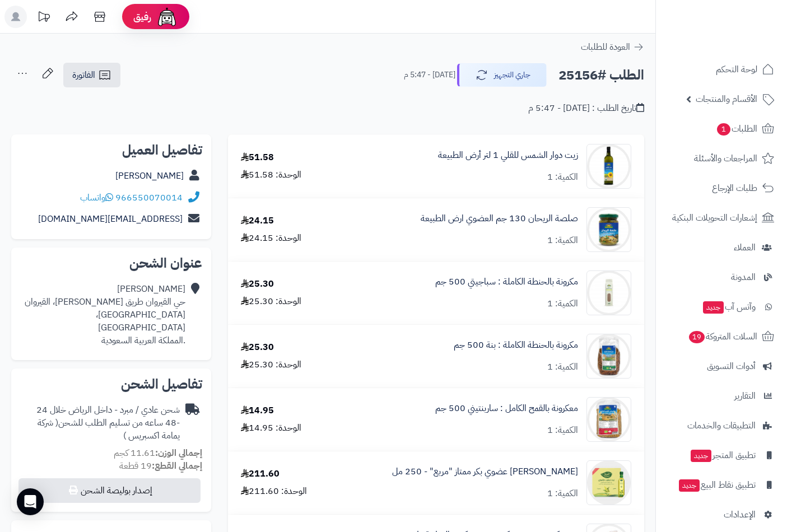  I want to click on a: صلصة الريحان 130 جم العضوي ارض الطبيعة, so click(499, 218).